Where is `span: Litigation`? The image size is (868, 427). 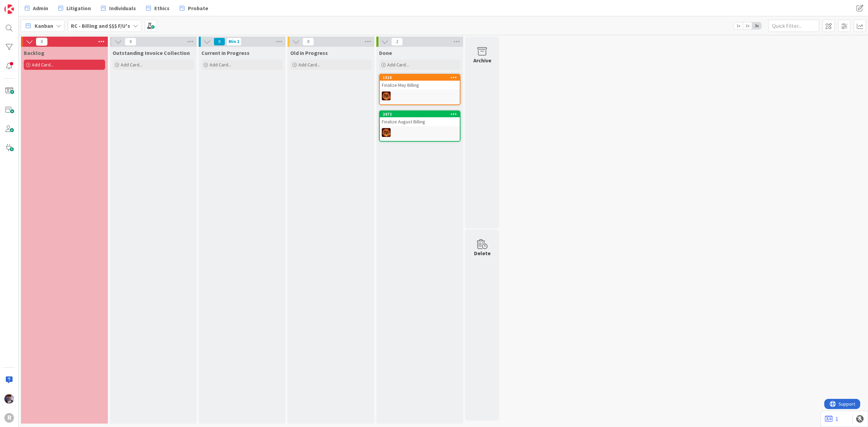
span: Litigation is located at coordinates (78, 8).